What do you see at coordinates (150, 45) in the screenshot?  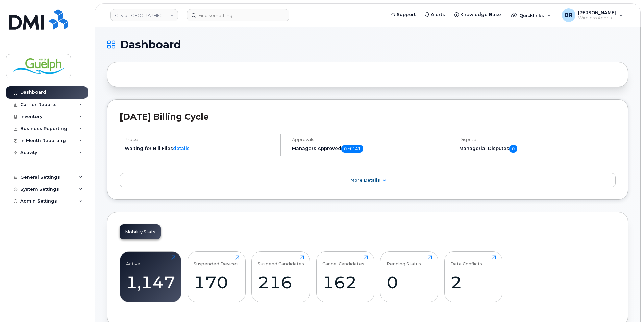 I see `span: Dashboard` at bounding box center [150, 45].